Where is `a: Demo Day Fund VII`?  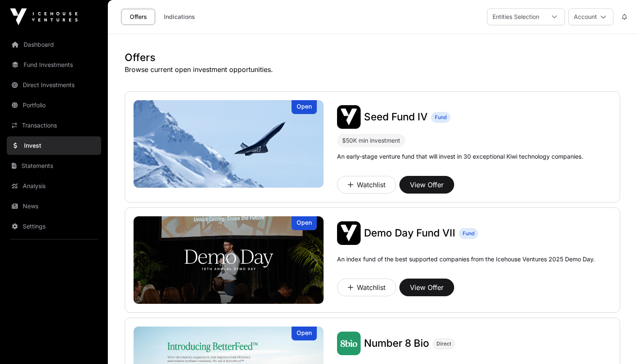
a: Demo Day Fund VII is located at coordinates (409, 233).